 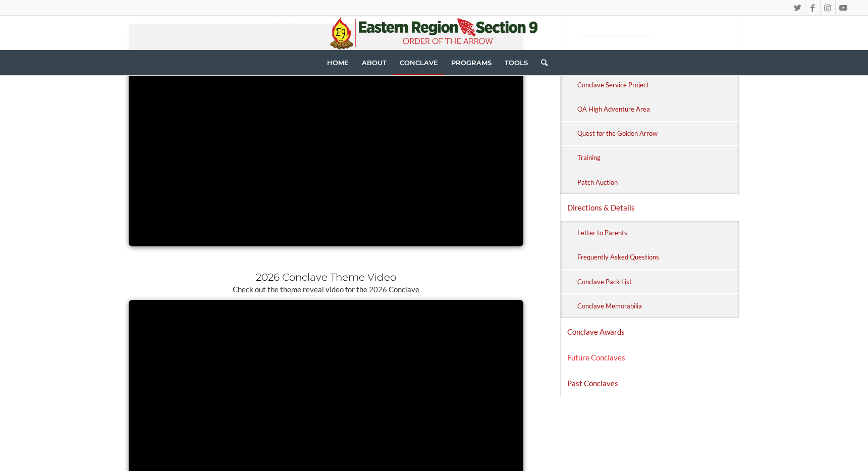 I want to click on a: Conclave, so click(x=419, y=62).